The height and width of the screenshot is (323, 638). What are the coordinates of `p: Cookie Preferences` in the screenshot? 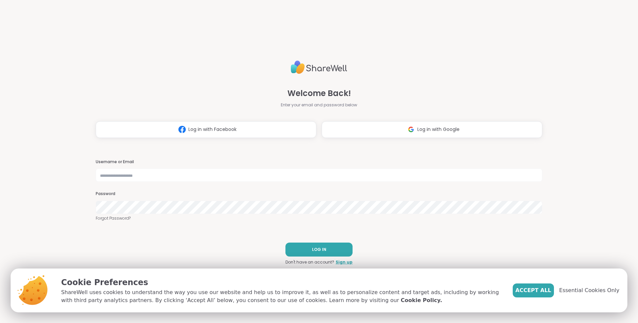 It's located at (281, 282).